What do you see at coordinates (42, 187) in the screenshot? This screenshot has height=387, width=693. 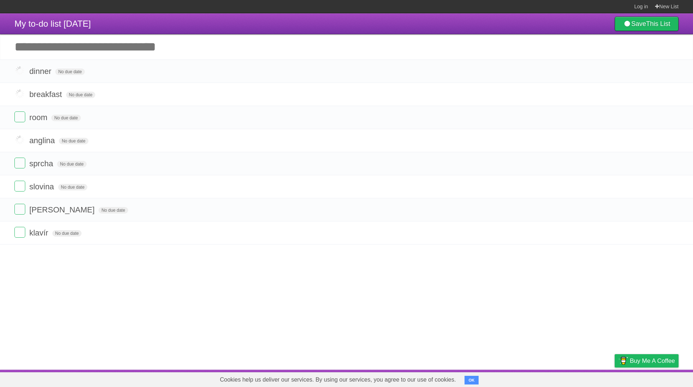 I see `span: slovina` at bounding box center [42, 187].